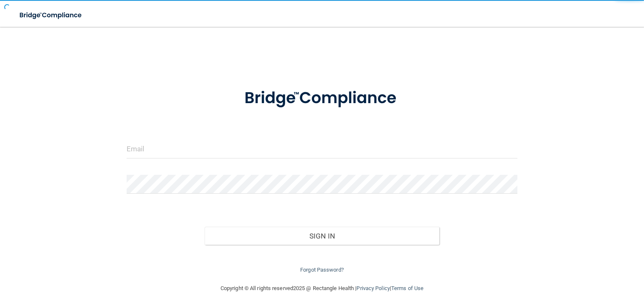 This screenshot has width=644, height=306. What do you see at coordinates (373, 288) in the screenshot?
I see `a: Privacy Policy` at bounding box center [373, 288].